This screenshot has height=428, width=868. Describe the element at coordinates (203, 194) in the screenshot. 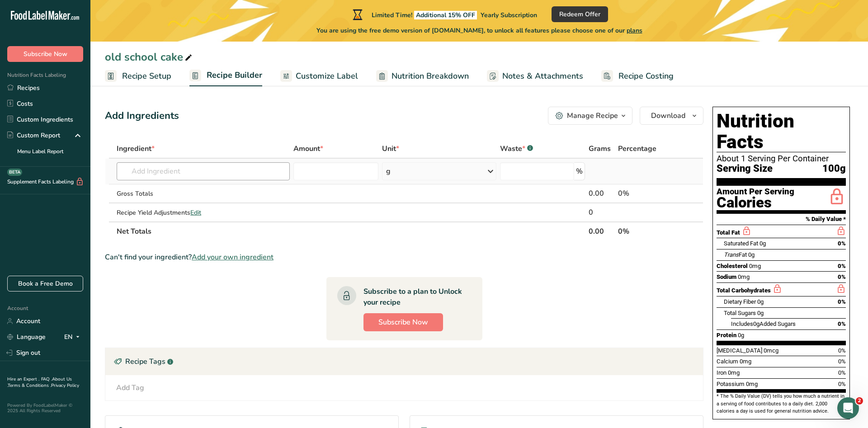

I see `div: Gross Totals` at that location.